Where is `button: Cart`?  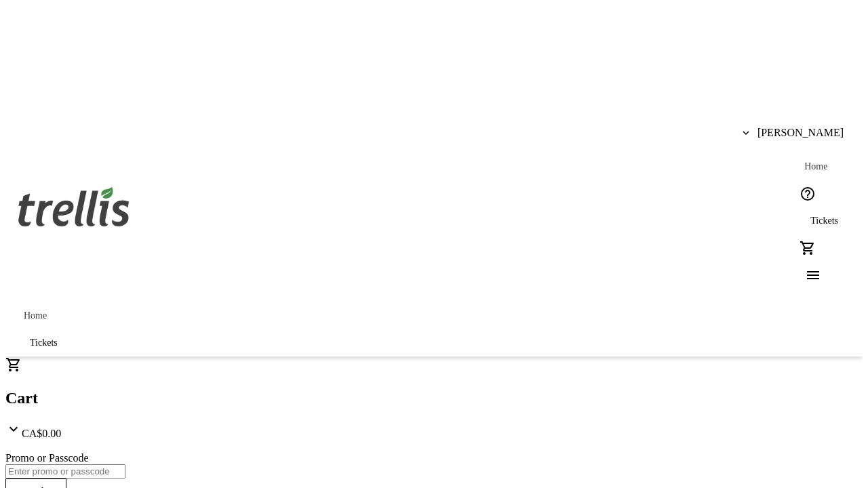
button: Cart is located at coordinates (808, 248).